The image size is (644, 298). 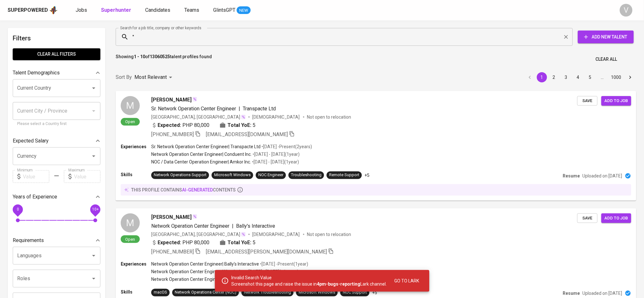 What do you see at coordinates (95, 210) in the screenshot?
I see `span: 10+` at bounding box center [95, 210].